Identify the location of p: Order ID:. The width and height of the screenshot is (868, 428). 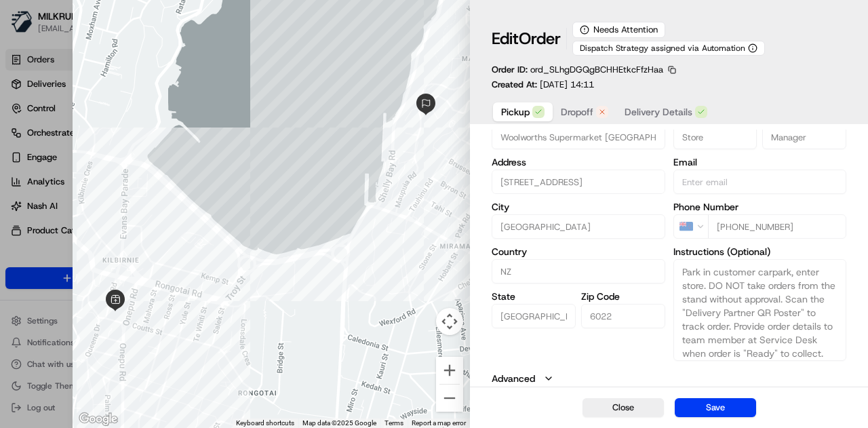
(578, 70).